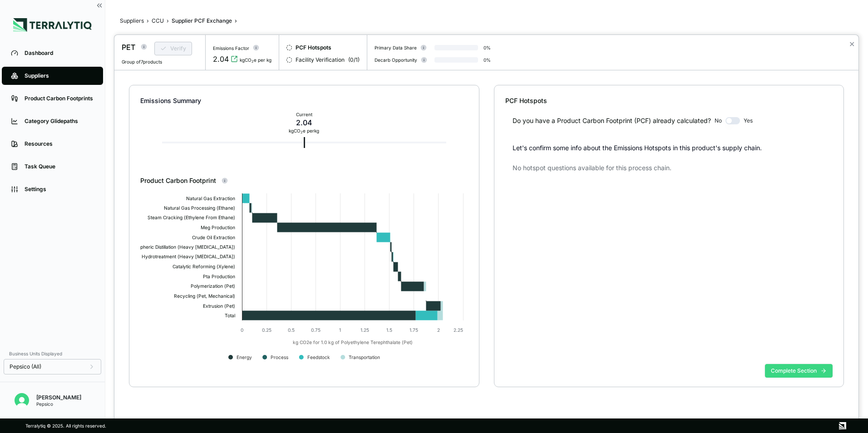  Describe the element at coordinates (304, 131) in the screenshot. I see `div: kg CO e per kg` at that location.